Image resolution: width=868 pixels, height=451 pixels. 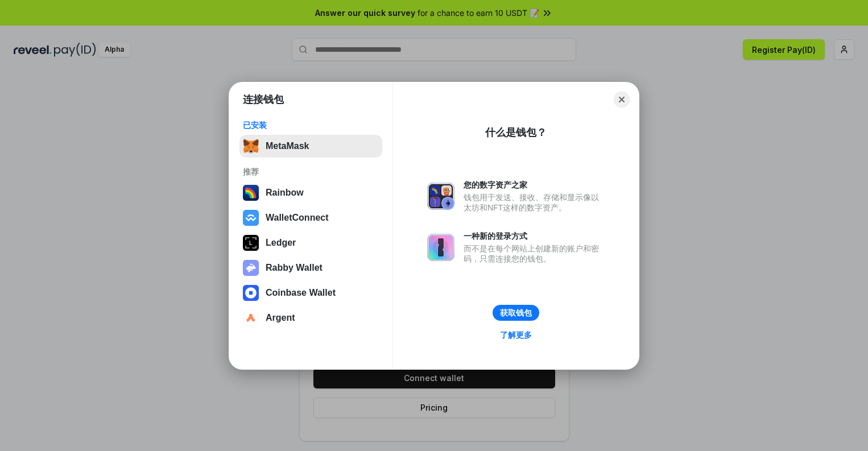 What do you see at coordinates (297, 218) in the screenshot?
I see `div: WalletConnect` at bounding box center [297, 218].